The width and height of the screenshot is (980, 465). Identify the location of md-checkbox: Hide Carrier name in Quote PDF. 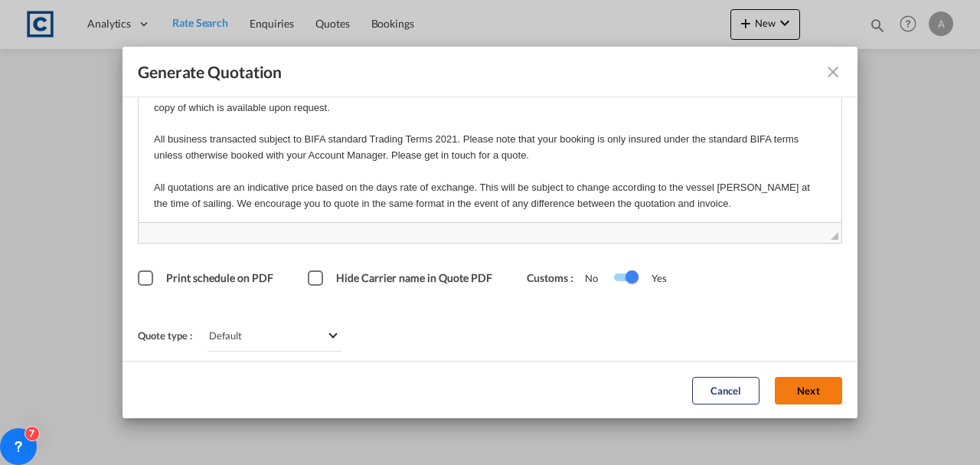
(401, 278).